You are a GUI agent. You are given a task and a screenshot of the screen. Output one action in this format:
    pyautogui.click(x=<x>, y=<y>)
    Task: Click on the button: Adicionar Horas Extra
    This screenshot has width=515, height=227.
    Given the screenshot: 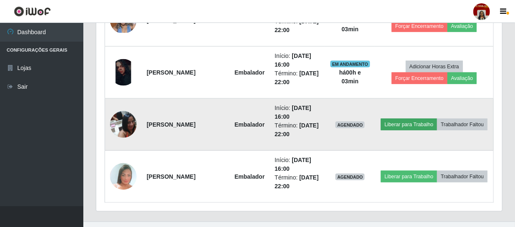 What is the action you would take?
    pyautogui.click(x=434, y=67)
    